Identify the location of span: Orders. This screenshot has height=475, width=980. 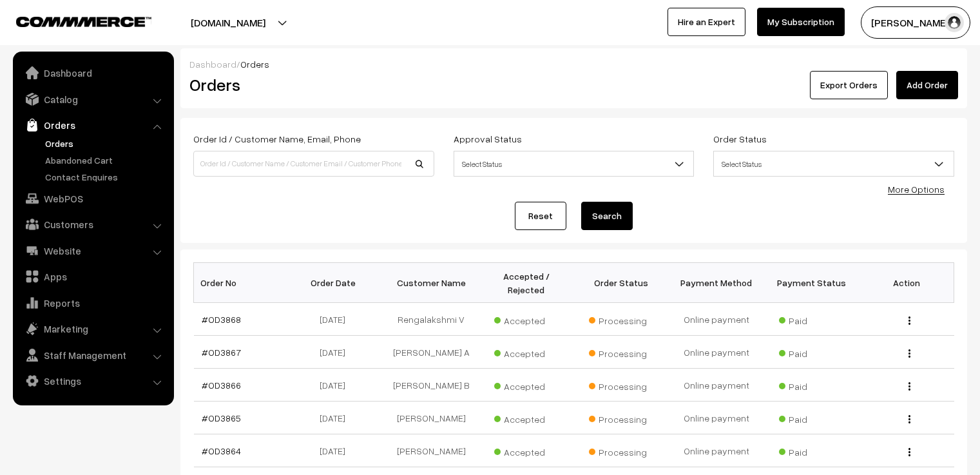
(255, 64).